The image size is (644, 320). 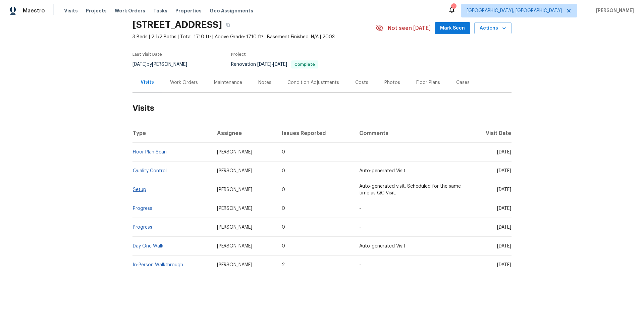 What do you see at coordinates (362, 83) in the screenshot?
I see `div: Costs` at bounding box center [362, 83].